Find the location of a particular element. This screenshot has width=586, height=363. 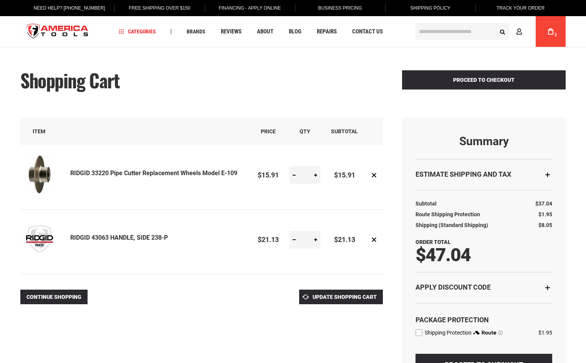

span: Reviews is located at coordinates (231, 31).